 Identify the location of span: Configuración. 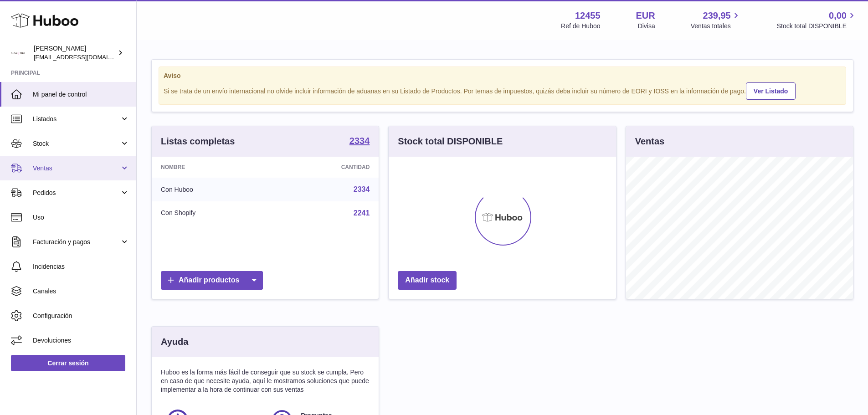
(81, 316).